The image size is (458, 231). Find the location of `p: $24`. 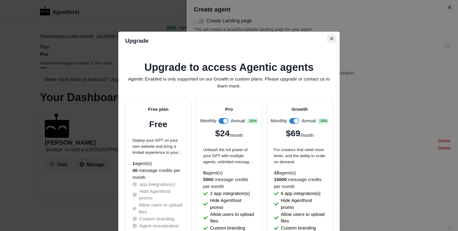

p: $24 is located at coordinates (222, 133).